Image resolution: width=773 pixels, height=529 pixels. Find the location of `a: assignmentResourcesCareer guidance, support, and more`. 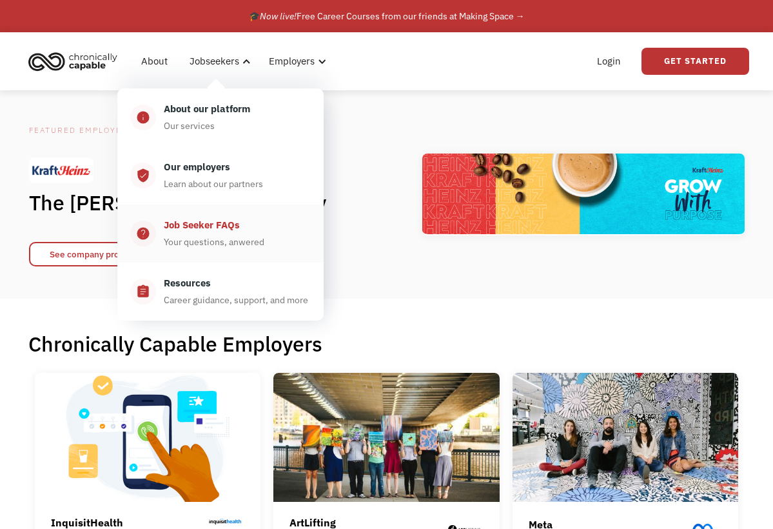

a: assignmentResourcesCareer guidance, support, and more is located at coordinates (220, 291).